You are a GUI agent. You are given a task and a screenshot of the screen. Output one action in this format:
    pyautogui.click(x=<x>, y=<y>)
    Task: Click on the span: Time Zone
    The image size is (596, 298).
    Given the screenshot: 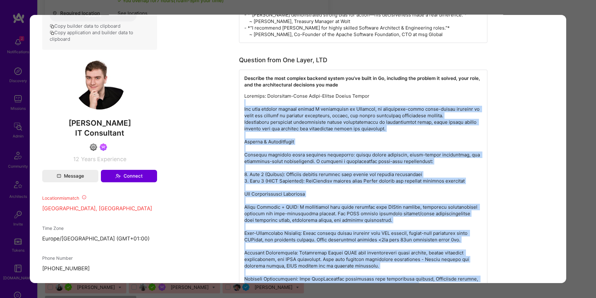 What is the action you would take?
    pyautogui.click(x=53, y=228)
    